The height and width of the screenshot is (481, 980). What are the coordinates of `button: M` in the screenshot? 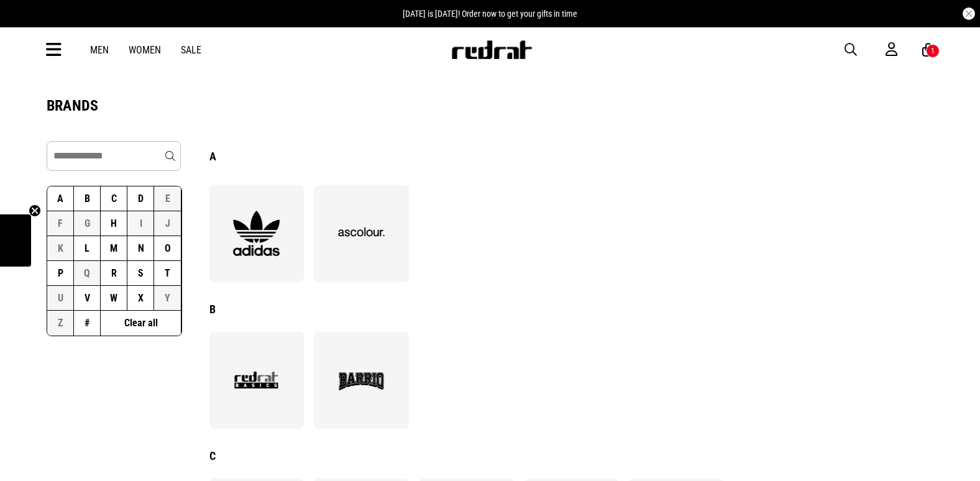 It's located at (113, 249).